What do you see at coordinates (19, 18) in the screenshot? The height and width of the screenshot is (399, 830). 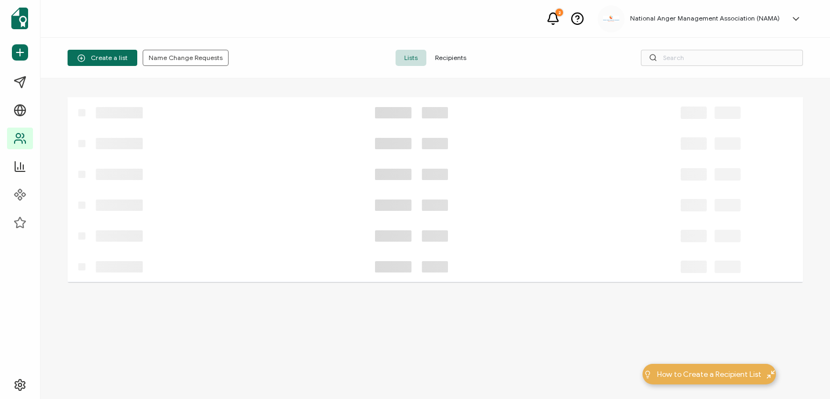 I see `img: sertifier-logomark-colored.svg` at bounding box center [19, 18].